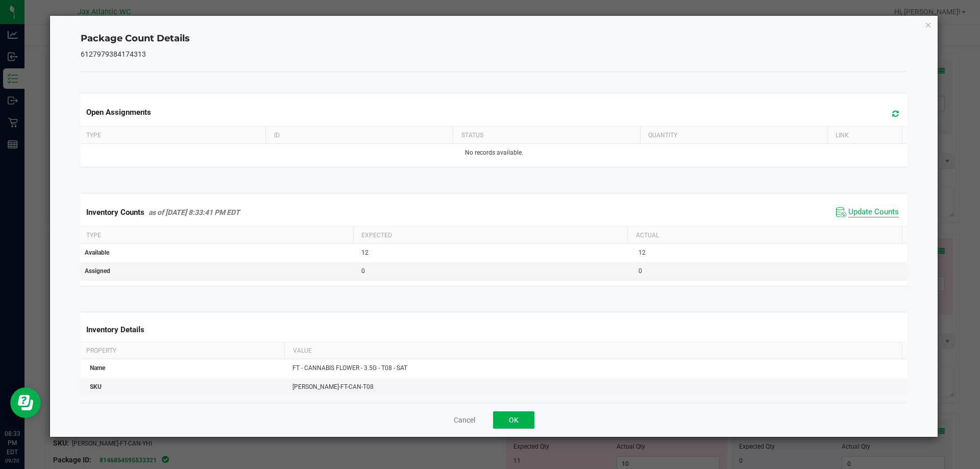 The height and width of the screenshot is (469, 980). Describe the element at coordinates (494, 39) in the screenshot. I see `h4: Package Count Details` at that location.